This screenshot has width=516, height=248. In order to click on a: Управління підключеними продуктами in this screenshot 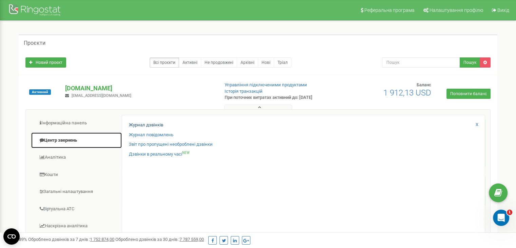, I will do `click(266, 84)`.